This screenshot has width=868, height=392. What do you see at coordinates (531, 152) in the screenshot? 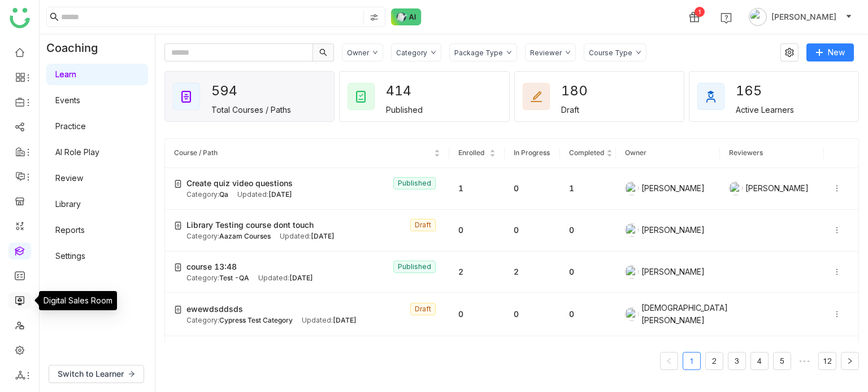
I see `span: In Progress` at bounding box center [531, 152].